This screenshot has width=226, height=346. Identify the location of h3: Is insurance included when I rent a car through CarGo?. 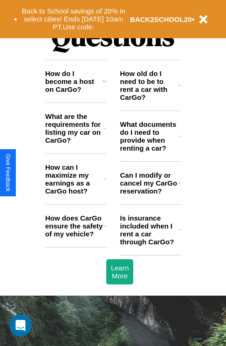
(149, 230).